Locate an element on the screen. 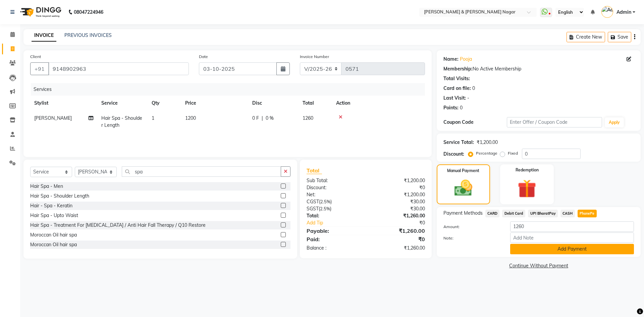  label: Amount: is located at coordinates (472, 227).